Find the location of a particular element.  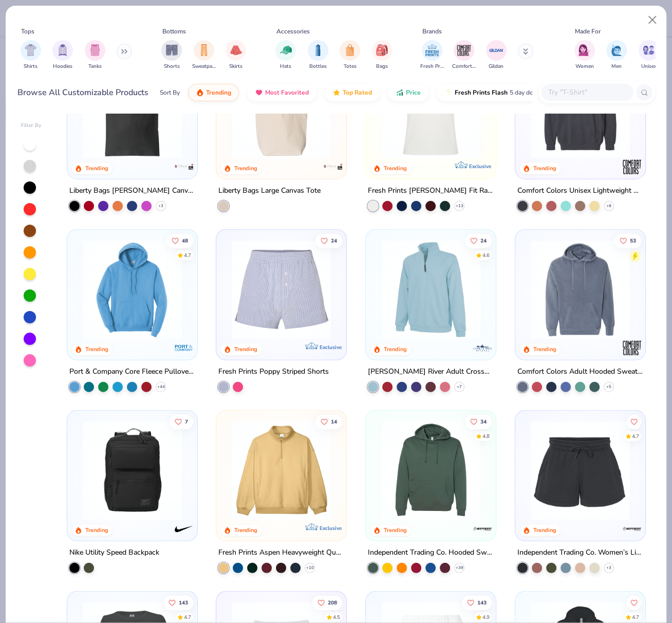

div: Accessories is located at coordinates (293, 31).